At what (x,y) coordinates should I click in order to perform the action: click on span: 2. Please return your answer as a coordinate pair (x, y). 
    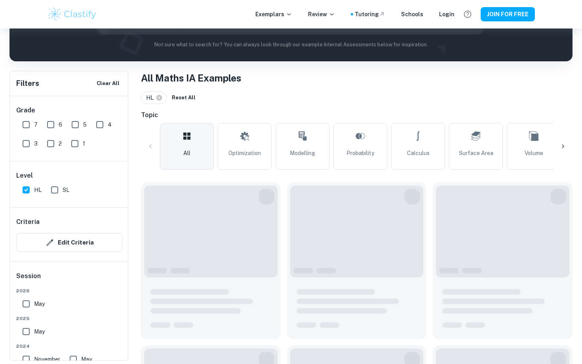
    Looking at the image, I should click on (60, 144).